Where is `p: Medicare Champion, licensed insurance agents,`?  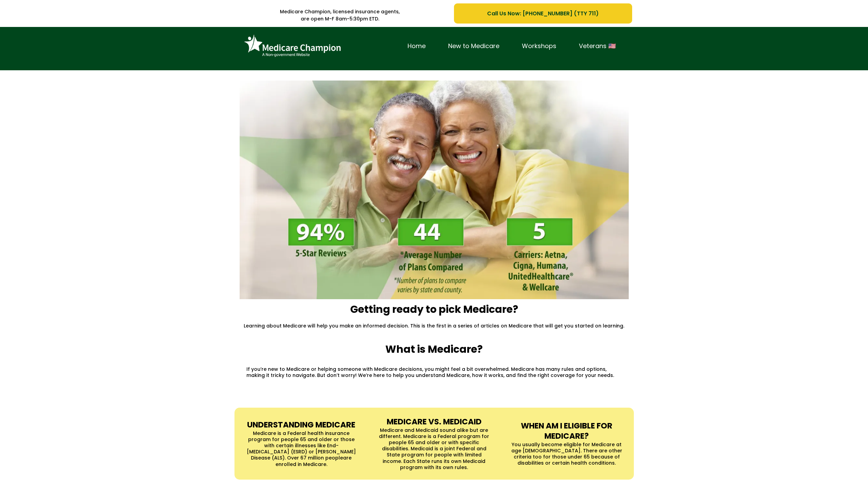
p: Medicare Champion, licensed insurance agents, is located at coordinates (340, 12).